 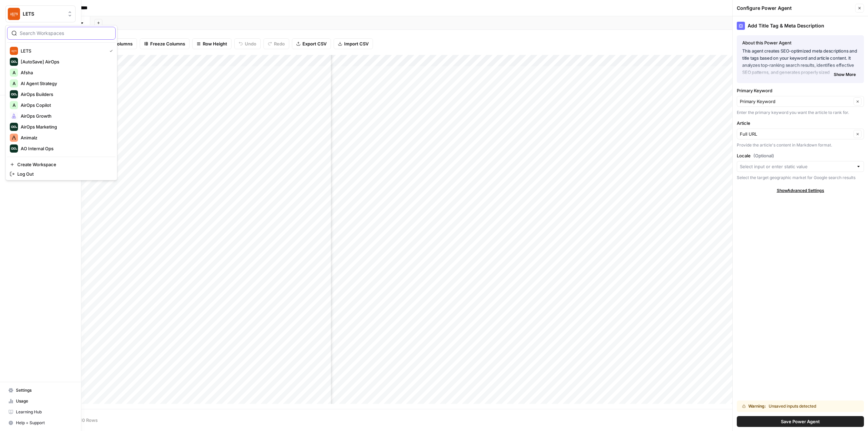 I want to click on img: AirOps Marketing Logo, so click(x=14, y=127).